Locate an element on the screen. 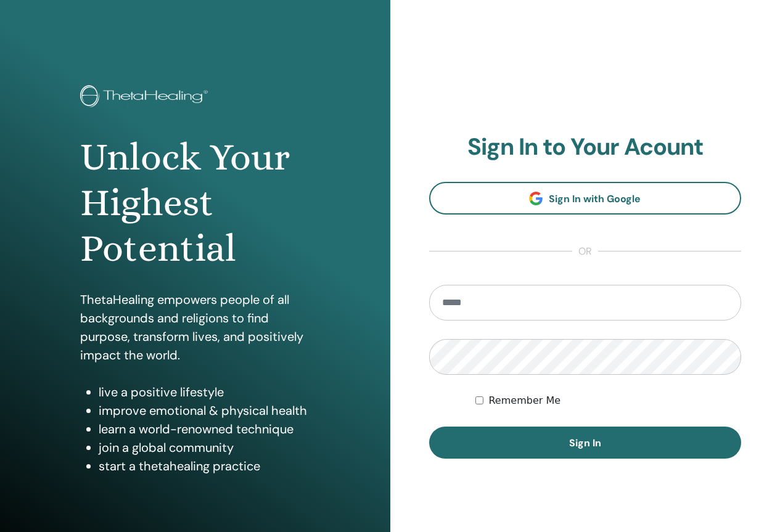 The width and height of the screenshot is (780, 532). h2: Sign In to Your Acount is located at coordinates (585, 147).